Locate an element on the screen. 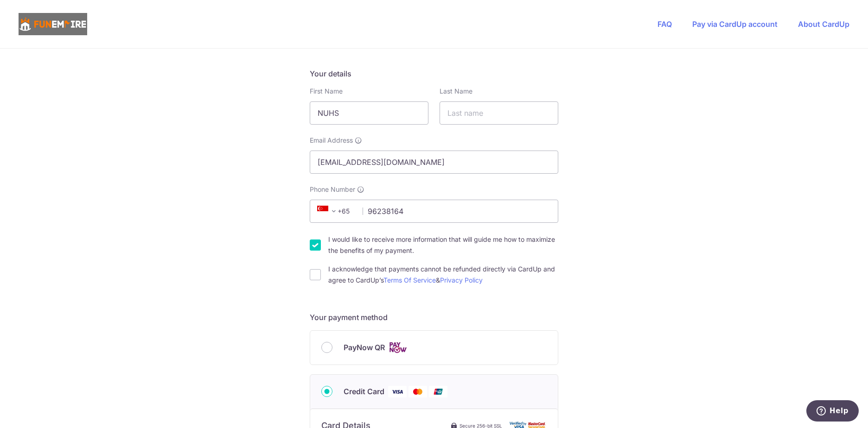 The image size is (868, 428). a: About CardUp is located at coordinates (824, 24).